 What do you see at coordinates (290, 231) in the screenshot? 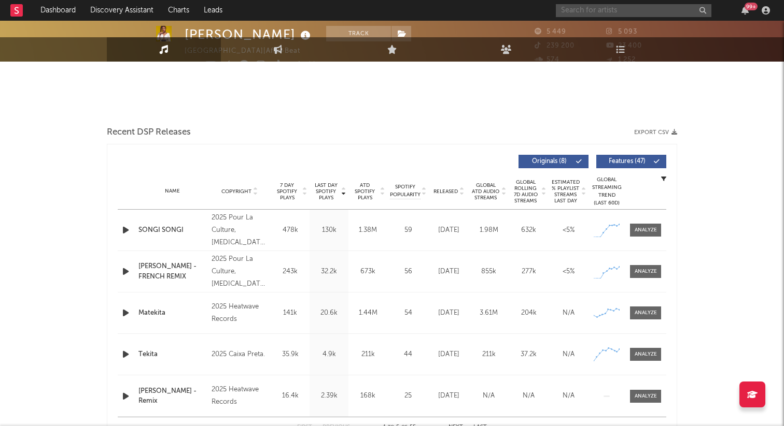
I see `div: 478k` at bounding box center [290, 231].